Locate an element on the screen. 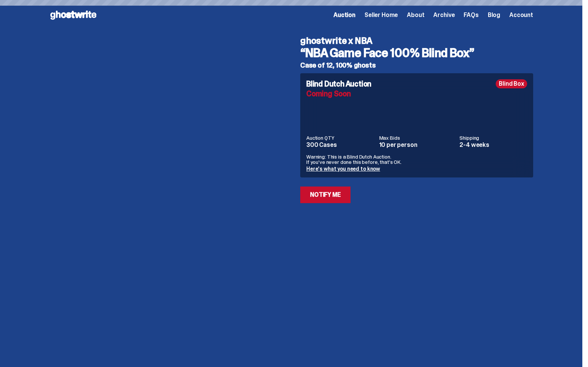  p: Warning: This is a Blind Dutch Auction. If you’ve never done this before, that’s OK. is located at coordinates (417, 159).